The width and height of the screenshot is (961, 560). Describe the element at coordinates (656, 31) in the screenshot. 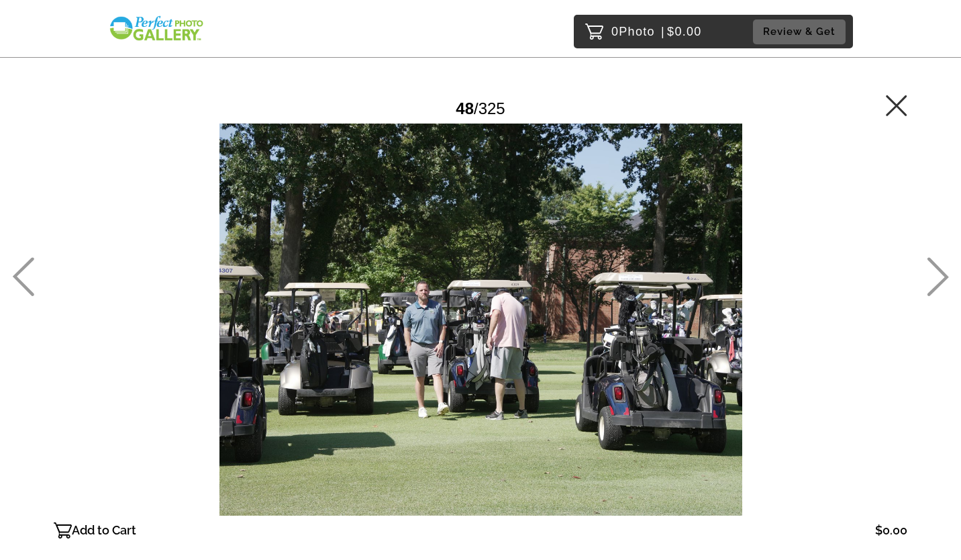

I see `p: 0 $0.00` at that location.